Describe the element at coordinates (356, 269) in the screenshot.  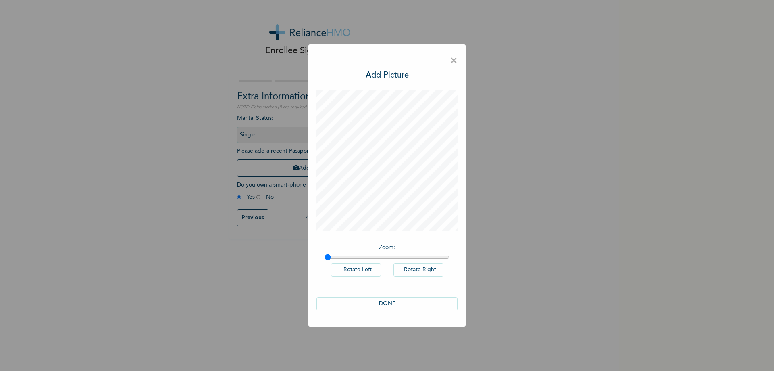
I see `button: Rotate Left` at that location.